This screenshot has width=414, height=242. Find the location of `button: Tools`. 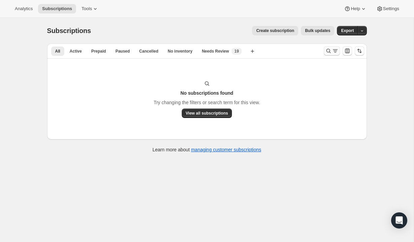

button: Tools is located at coordinates (90, 9).